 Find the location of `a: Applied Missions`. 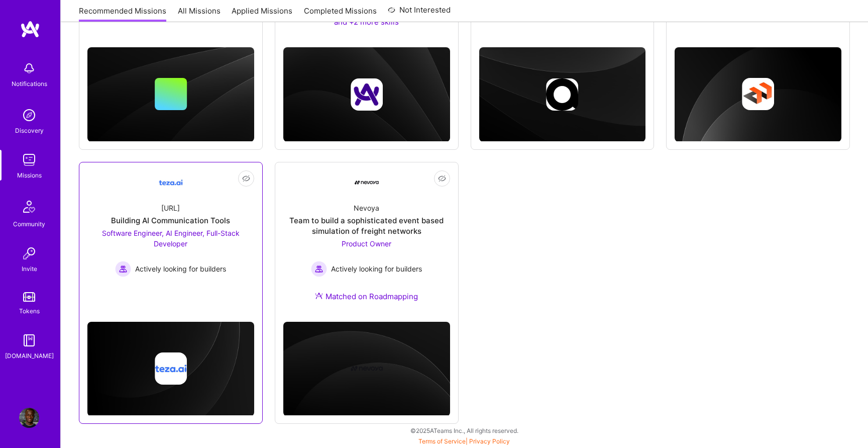

a: Applied Missions is located at coordinates (262, 14).